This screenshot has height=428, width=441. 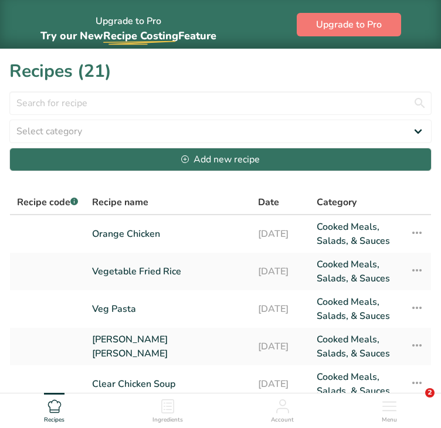 I want to click on div: Upgrade to Pro, so click(x=128, y=24).